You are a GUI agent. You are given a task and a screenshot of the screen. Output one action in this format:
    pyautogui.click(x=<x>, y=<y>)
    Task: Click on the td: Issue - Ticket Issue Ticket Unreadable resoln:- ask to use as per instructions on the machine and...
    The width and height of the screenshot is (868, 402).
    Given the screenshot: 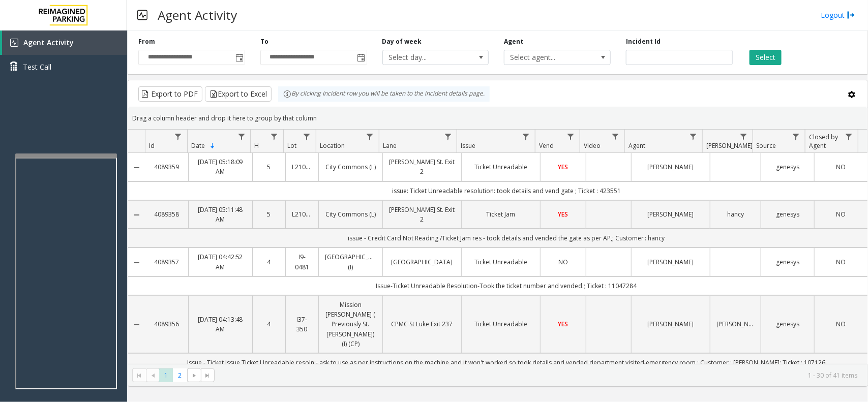 What is the action you would take?
    pyautogui.click(x=506, y=362)
    